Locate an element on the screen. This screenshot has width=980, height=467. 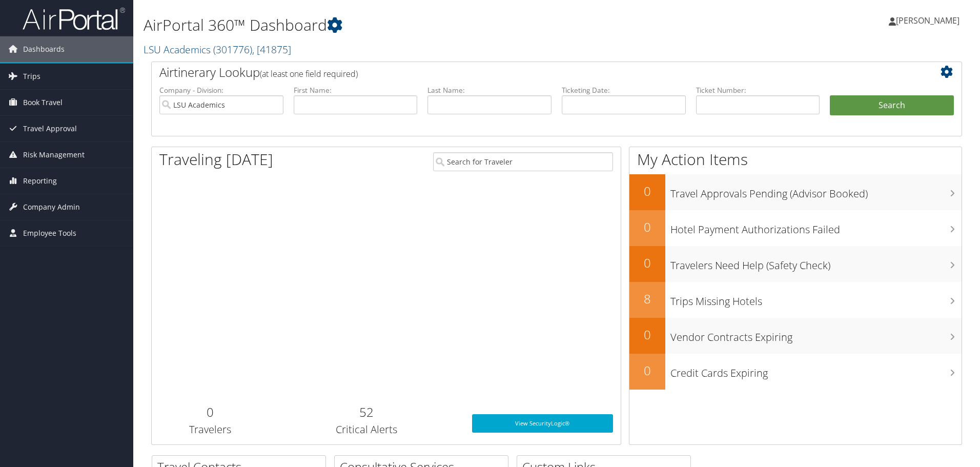
span: Dashboards is located at coordinates (43, 49).